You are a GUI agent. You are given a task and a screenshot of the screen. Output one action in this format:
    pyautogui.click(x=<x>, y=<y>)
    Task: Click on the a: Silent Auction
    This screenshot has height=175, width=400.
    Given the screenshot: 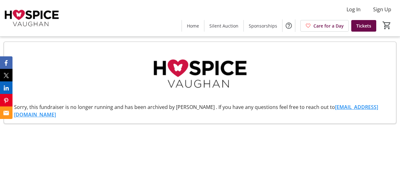 What is the action you would take?
    pyautogui.click(x=224, y=26)
    